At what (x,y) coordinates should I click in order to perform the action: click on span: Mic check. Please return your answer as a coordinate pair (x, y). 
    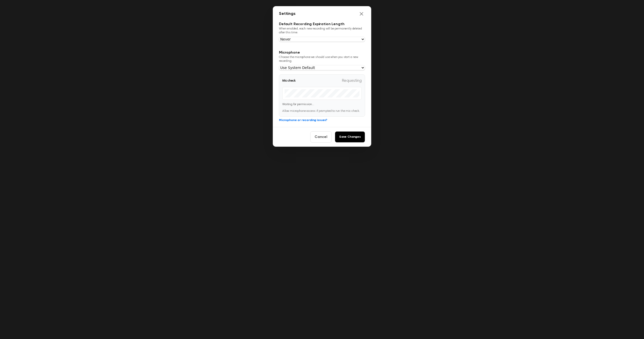
    Looking at the image, I should click on (289, 81).